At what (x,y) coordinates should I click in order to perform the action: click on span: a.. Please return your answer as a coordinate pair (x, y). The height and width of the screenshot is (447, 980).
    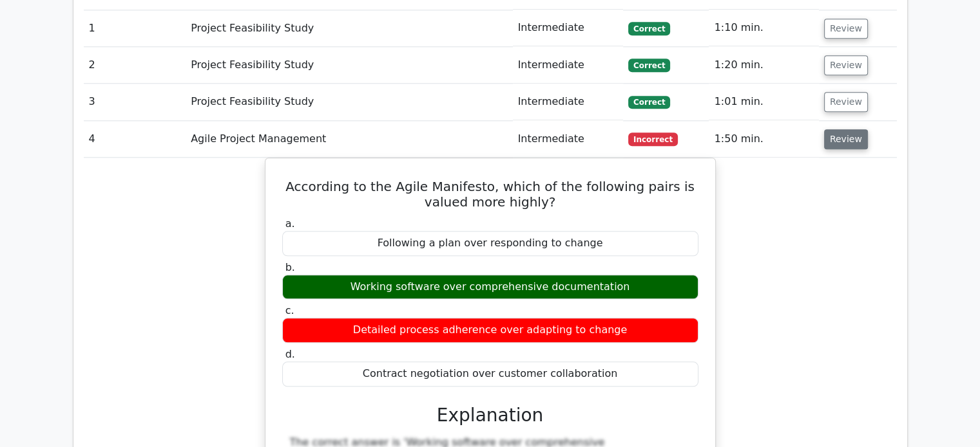
    Looking at the image, I should click on (290, 223).